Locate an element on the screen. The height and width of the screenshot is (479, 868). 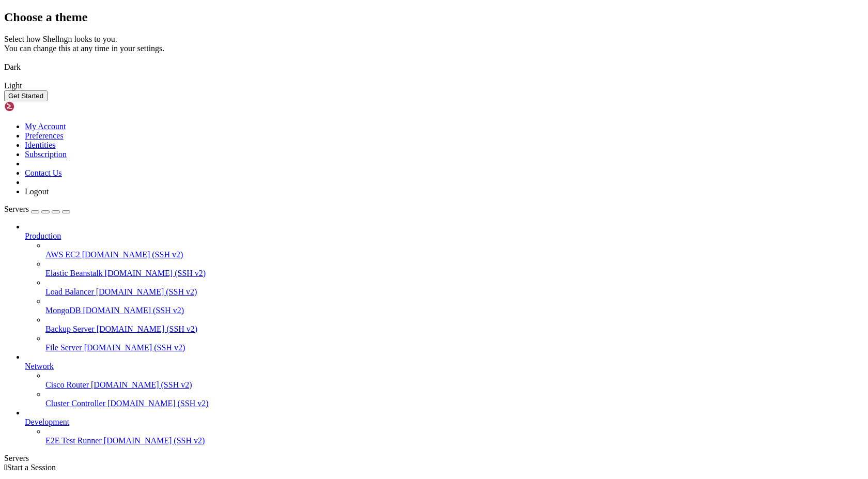
span: MongoDB is located at coordinates (63, 310).